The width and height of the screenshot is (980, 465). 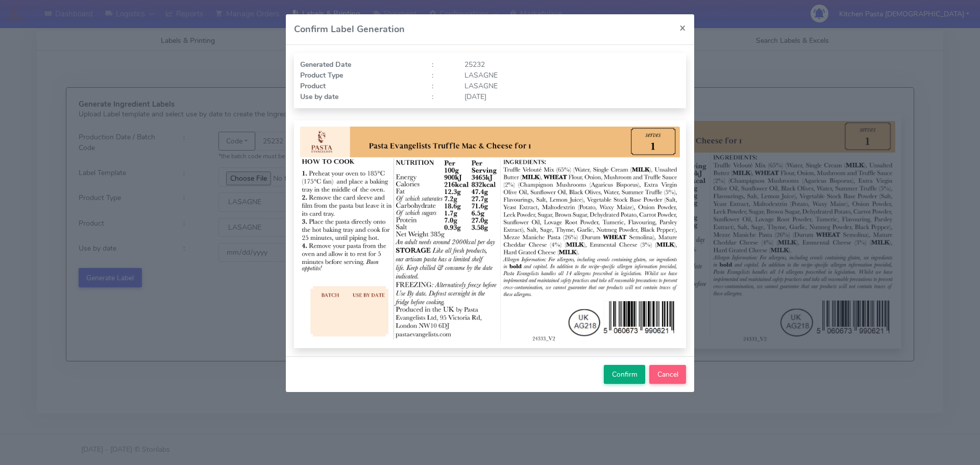 I want to click on img: Label Preview, so click(x=490, y=234).